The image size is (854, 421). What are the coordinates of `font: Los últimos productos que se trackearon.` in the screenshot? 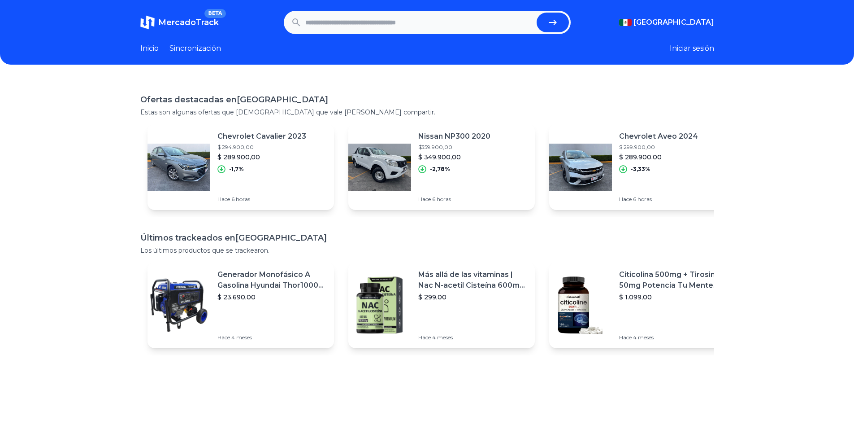 It's located at (205, 250).